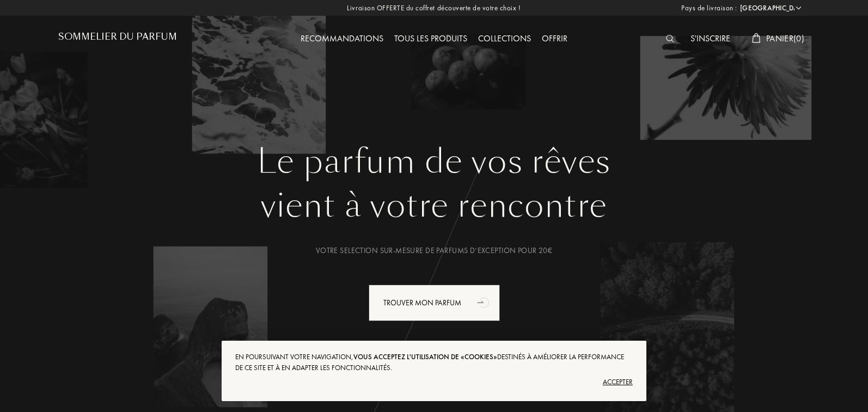 This screenshot has width=868, height=412. I want to click on div: Collections, so click(504, 39).